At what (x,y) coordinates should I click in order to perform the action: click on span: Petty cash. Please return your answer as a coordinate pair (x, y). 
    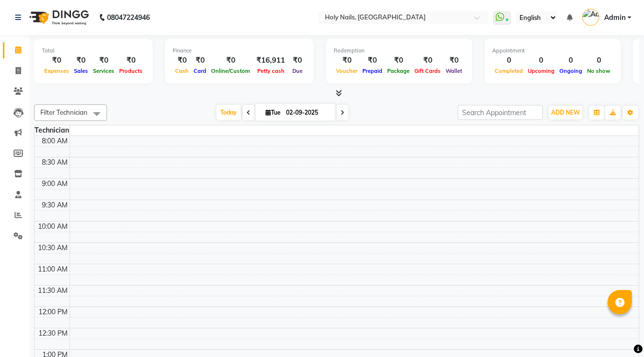
    Looking at the image, I should click on (271, 71).